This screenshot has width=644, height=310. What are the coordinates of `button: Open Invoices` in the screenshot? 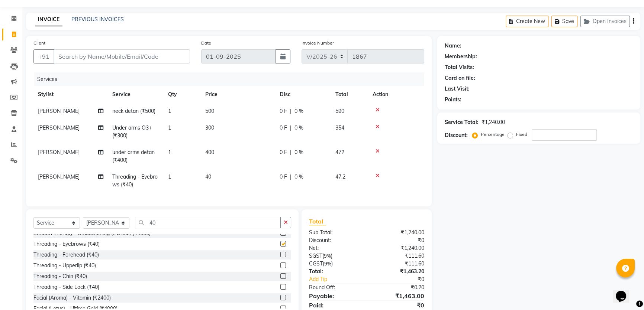 It's located at (605, 21).